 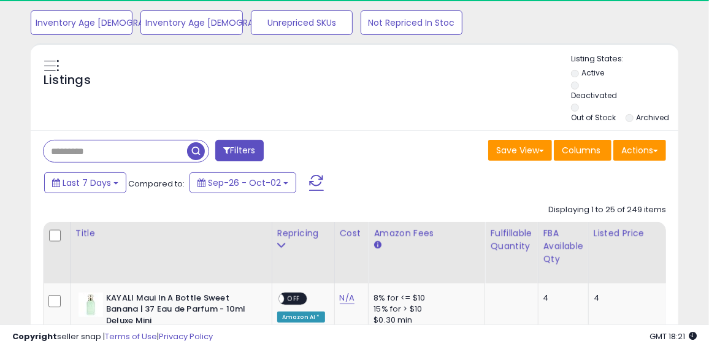 I want to click on span: Columns, so click(x=581, y=150).